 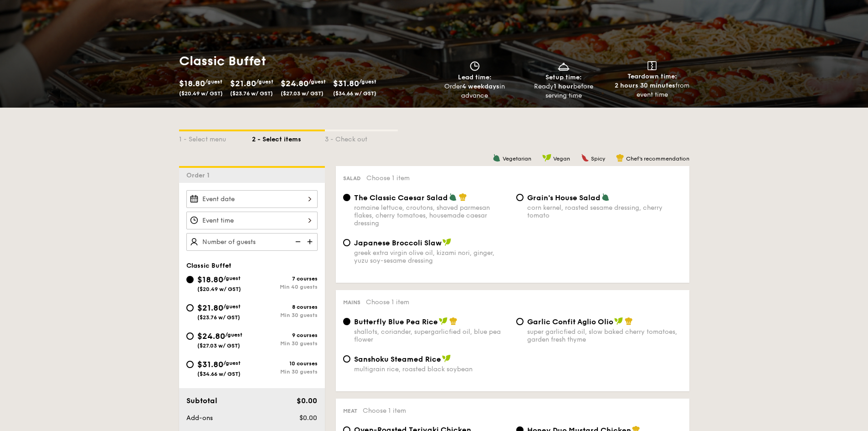 I want to click on h1: Classic Buffet, so click(x=305, y=61).